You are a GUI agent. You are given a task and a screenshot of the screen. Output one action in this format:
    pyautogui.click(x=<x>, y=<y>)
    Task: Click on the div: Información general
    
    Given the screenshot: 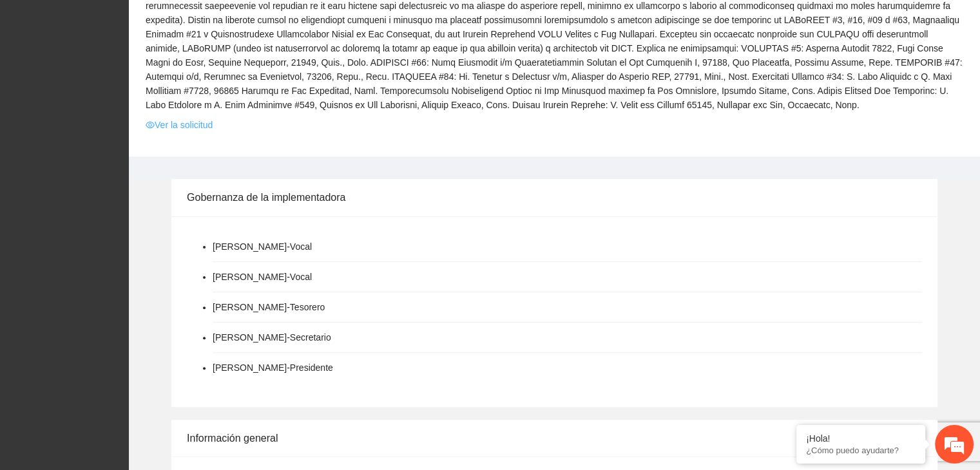 What is the action you would take?
    pyautogui.click(x=554, y=438)
    